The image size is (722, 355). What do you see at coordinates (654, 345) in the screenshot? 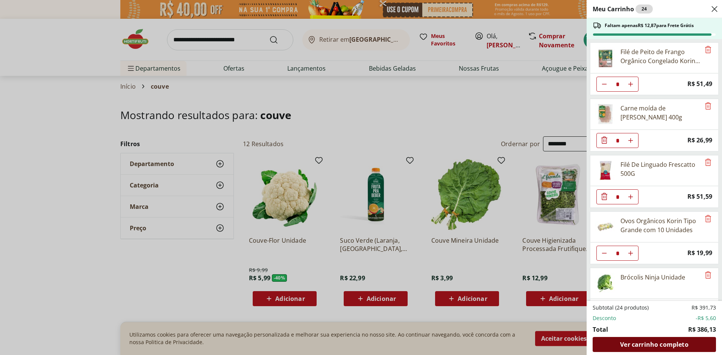
I see `span: Ver carrinho completo` at bounding box center [654, 345].